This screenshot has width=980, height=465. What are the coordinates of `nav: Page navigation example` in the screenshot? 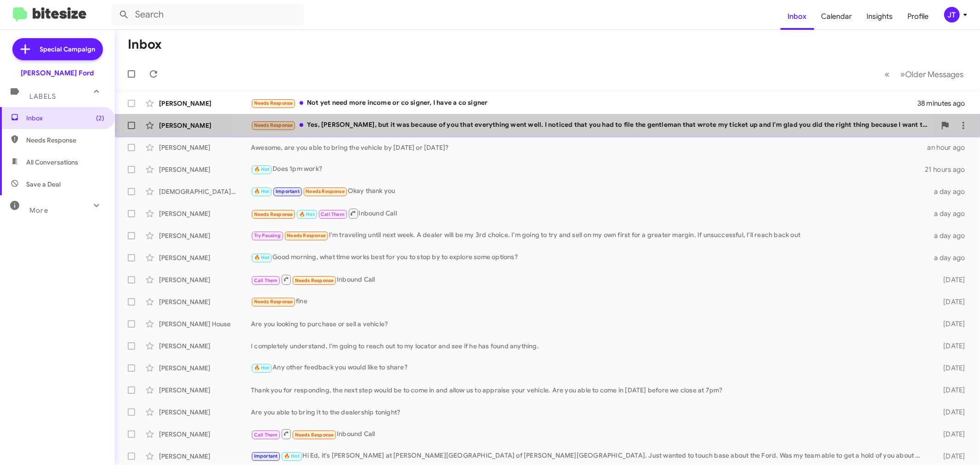 It's located at (924, 74).